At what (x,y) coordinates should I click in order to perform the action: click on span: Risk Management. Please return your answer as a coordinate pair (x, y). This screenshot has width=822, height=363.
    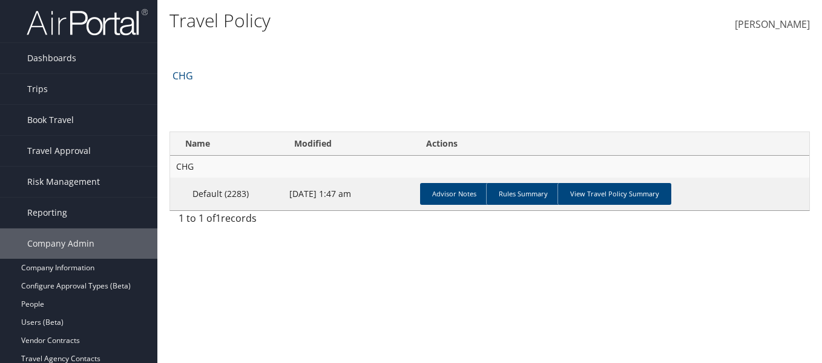
    Looking at the image, I should click on (64, 182).